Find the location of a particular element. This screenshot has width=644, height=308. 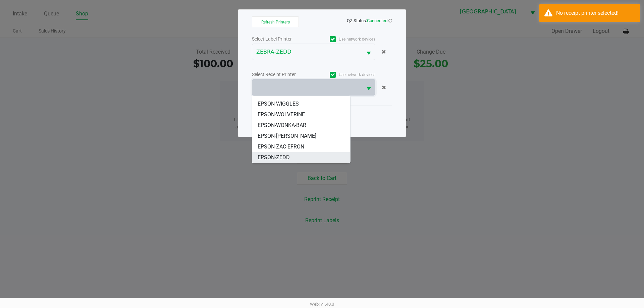

span: EPSON-WONKA-BAR is located at coordinates (282, 125).